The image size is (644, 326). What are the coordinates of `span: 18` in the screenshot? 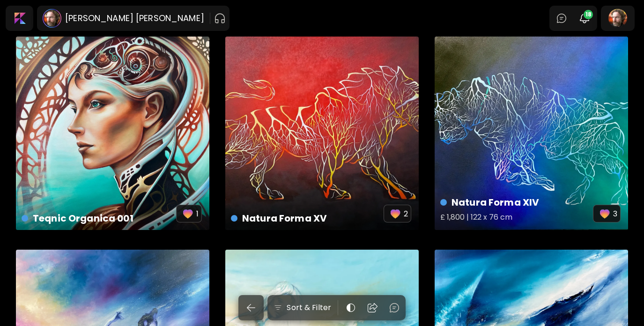 It's located at (588, 14).